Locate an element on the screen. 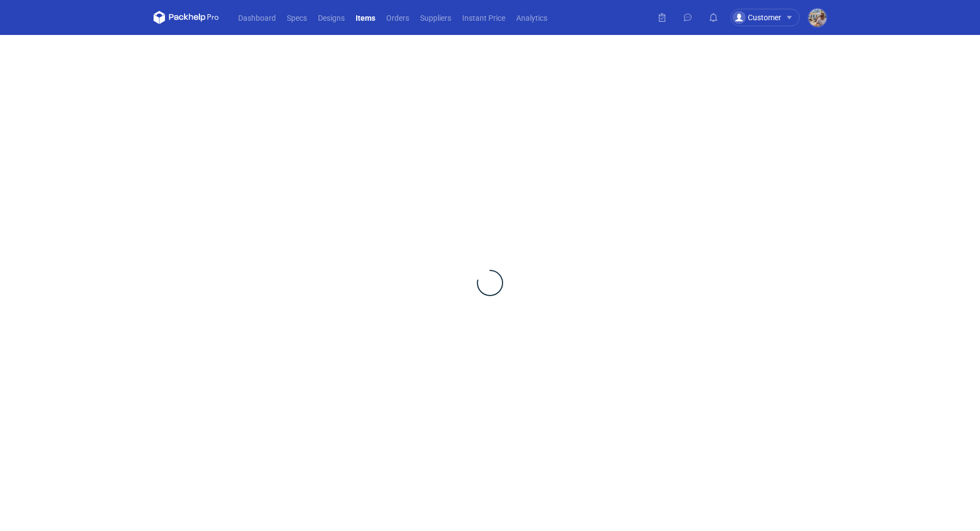 The image size is (980, 531). svg: Packhelp Pro is located at coordinates (186, 18).